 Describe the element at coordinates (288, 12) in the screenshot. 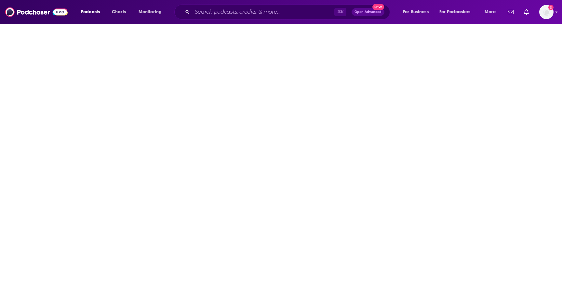

I see `div: Search podcasts, credits, & more...` at that location.